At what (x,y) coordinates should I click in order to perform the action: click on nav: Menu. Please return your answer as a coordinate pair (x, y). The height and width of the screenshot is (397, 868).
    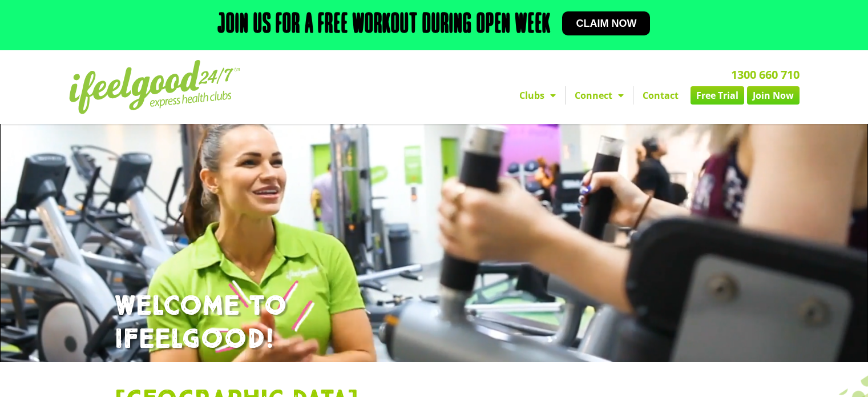
    Looking at the image, I should click on (564, 95).